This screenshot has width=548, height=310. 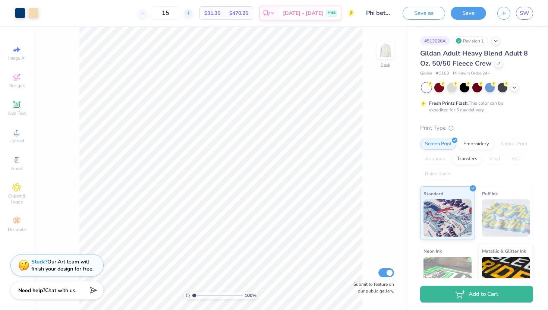 What do you see at coordinates (516, 159) in the screenshot?
I see `div: Foil` at bounding box center [516, 159].